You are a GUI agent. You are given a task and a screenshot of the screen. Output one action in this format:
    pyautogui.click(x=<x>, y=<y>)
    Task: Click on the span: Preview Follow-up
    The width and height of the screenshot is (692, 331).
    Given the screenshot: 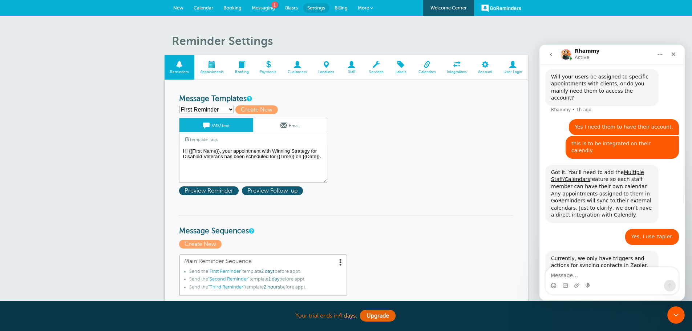 What is the action you would take?
    pyautogui.click(x=272, y=191)
    